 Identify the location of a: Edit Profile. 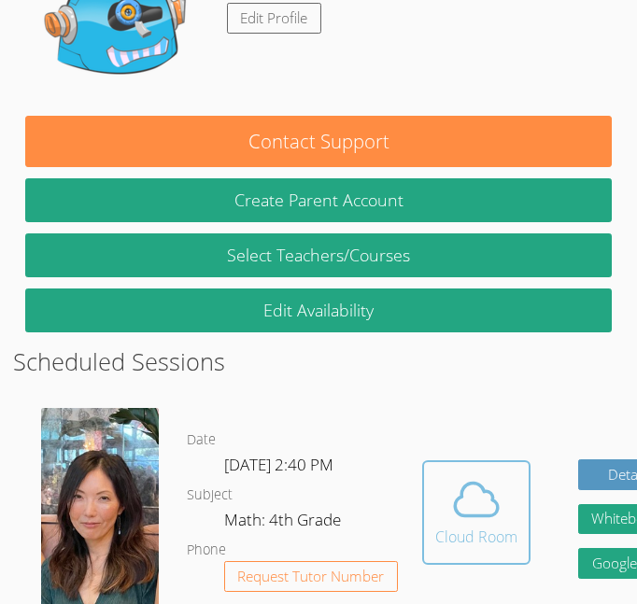
(275, 18).